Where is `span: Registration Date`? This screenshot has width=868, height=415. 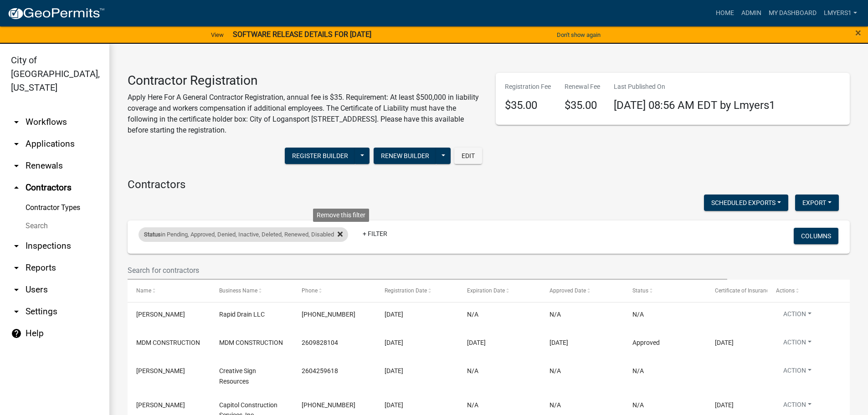
span: Registration Date is located at coordinates (406, 290).